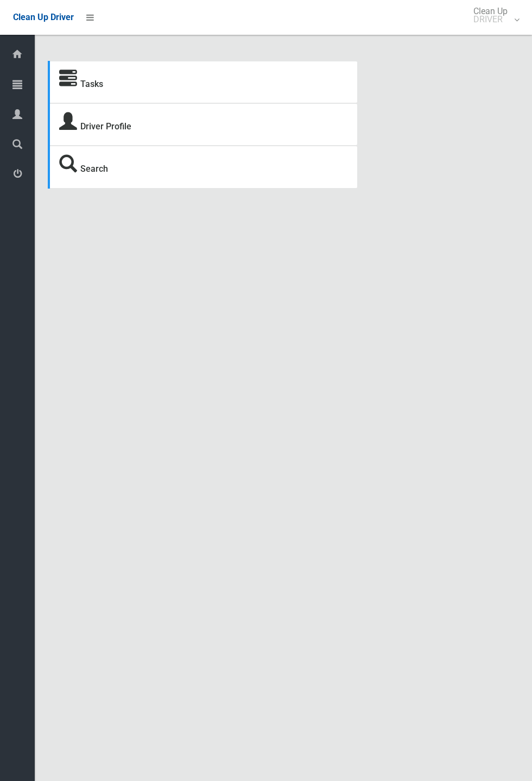 The image size is (532, 781). I want to click on a: Tasks, so click(92, 84).